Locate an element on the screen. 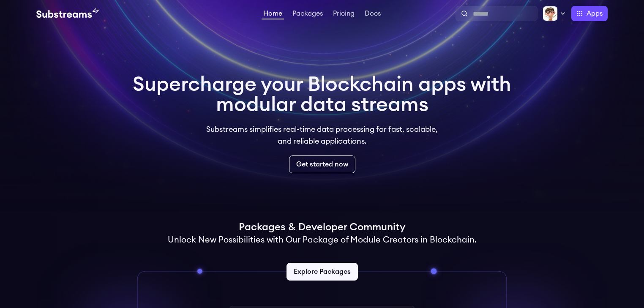 Image resolution: width=644 pixels, height=308 pixels. h1: Supercharge your Blockchain apps with modular data streams is located at coordinates (322, 95).